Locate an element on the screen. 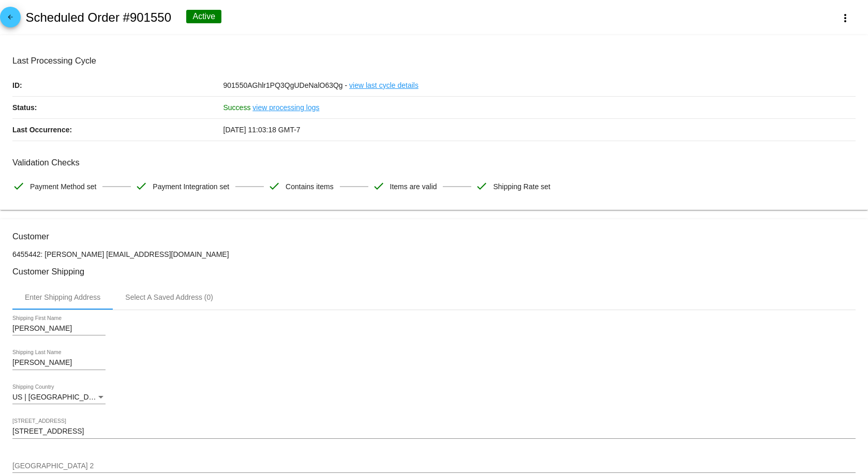  span: Contains items is located at coordinates (310, 187).